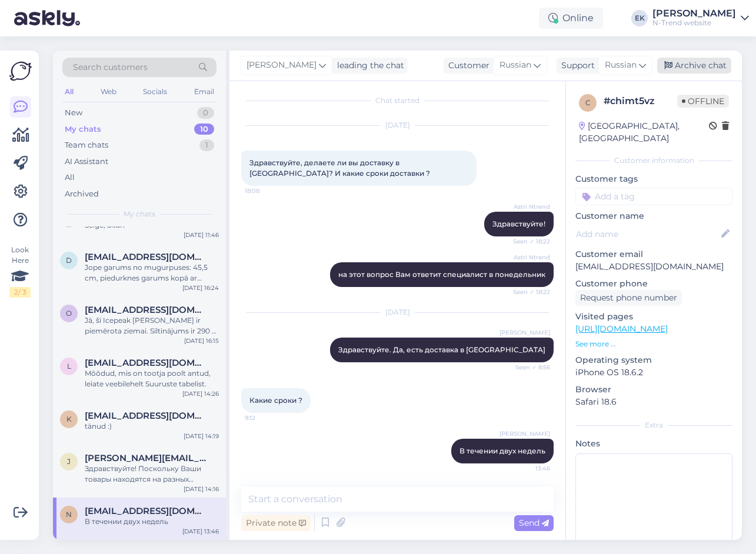 This screenshot has width=756, height=554. What do you see at coordinates (654, 284) in the screenshot?
I see `p: Customer phone` at bounding box center [654, 284].